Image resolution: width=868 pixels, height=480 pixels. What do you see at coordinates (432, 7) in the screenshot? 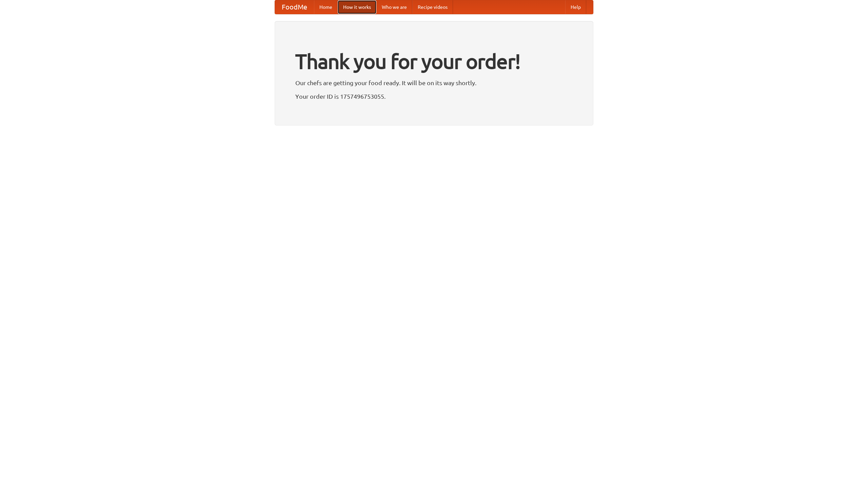
I see `a: Recipe videos` at bounding box center [432, 7].